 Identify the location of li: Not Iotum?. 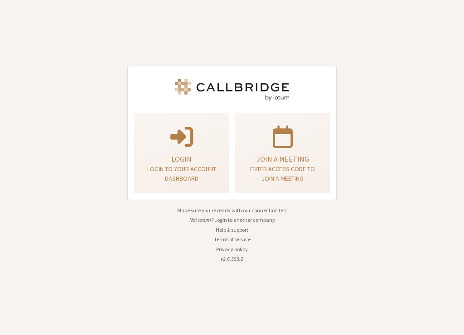
(232, 220).